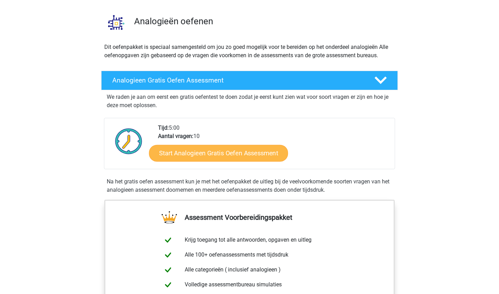  What do you see at coordinates (129, 141) in the screenshot?
I see `img: Klok` at bounding box center [129, 141].